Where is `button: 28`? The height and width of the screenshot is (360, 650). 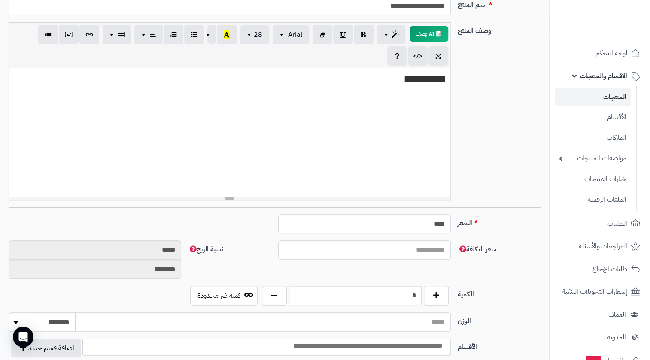 button: 28 is located at coordinates (255, 35).